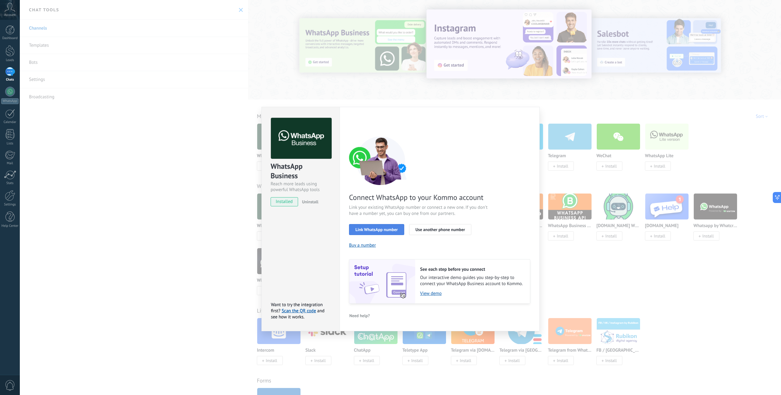 The width and height of the screenshot is (781, 395). What do you see at coordinates (309, 202) in the screenshot?
I see `button: Uninstall` at bounding box center [309, 202].